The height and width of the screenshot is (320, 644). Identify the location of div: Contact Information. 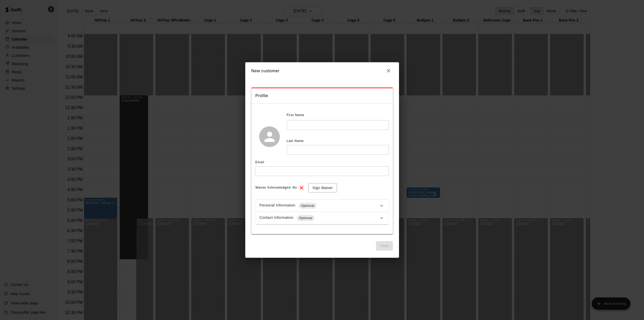
(319, 218).